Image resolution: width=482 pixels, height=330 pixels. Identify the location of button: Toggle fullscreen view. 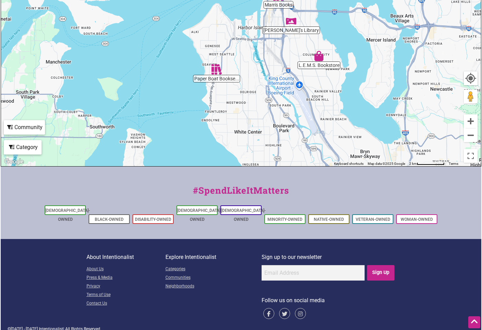
(470, 156).